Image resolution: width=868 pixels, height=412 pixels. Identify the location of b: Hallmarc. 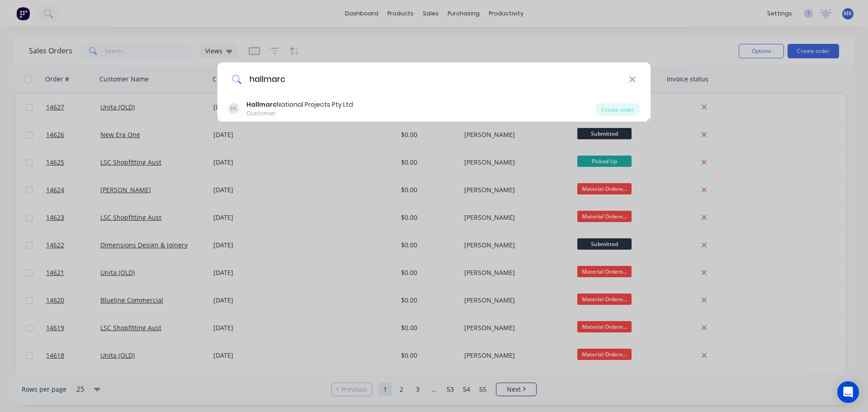
(261, 105).